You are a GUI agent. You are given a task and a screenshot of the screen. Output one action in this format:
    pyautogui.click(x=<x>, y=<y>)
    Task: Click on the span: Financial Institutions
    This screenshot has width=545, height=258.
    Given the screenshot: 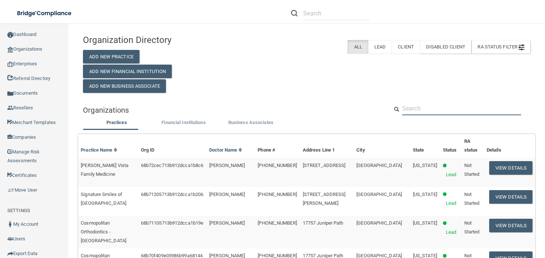 What is the action you would take?
    pyautogui.click(x=183, y=122)
    